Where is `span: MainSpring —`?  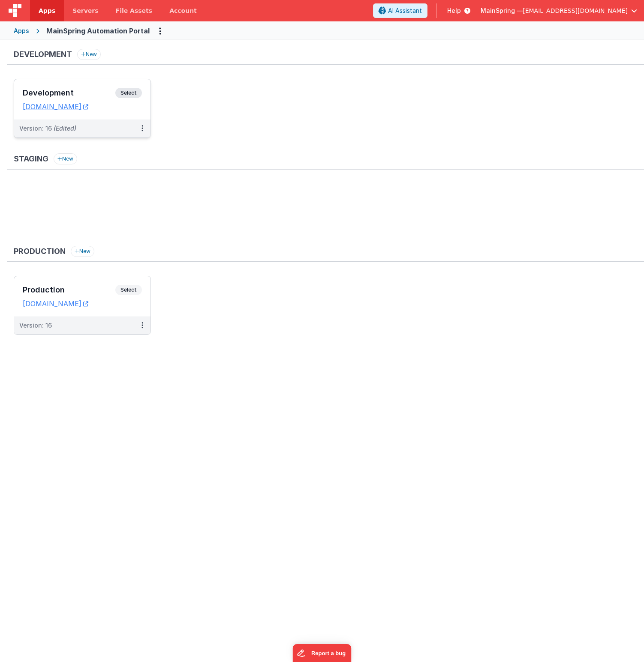
span: MainSpring — is located at coordinates (501, 11).